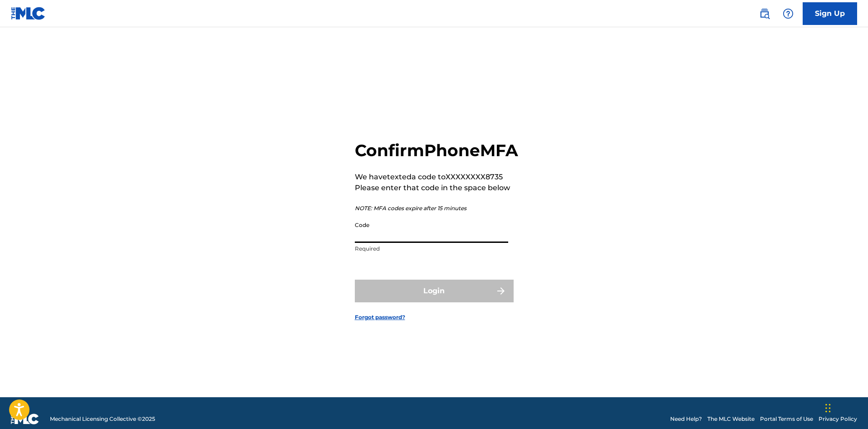 The height and width of the screenshot is (429, 868). I want to click on p: We have texted a code to XXXXXXXX8735, so click(436, 177).